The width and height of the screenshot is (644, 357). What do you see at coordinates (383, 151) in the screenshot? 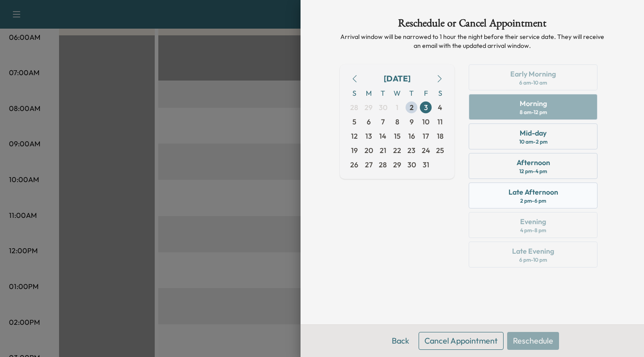
I see `span: 21` at bounding box center [383, 151].